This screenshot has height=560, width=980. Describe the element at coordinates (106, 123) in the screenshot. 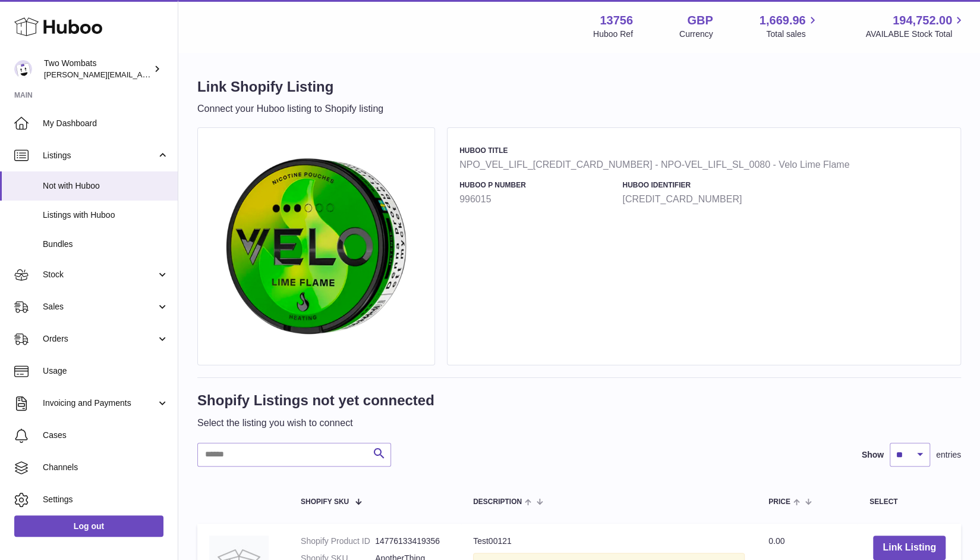

I see `span: My Dashboard` at that location.